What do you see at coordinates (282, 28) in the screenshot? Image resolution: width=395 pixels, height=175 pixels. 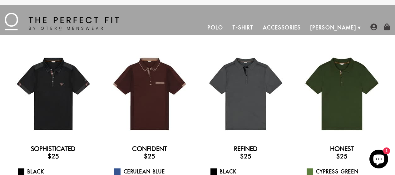 I see `a: Accessories` at bounding box center [282, 28].